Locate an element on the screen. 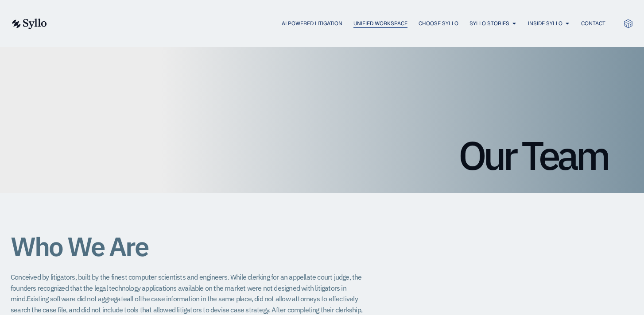  span: all of is located at coordinates (134, 299).